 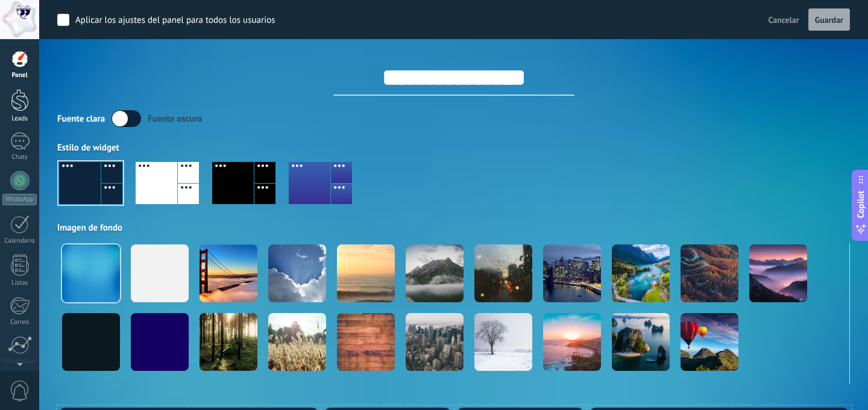 What do you see at coordinates (783, 20) in the screenshot?
I see `button: Cancelar` at bounding box center [783, 20].